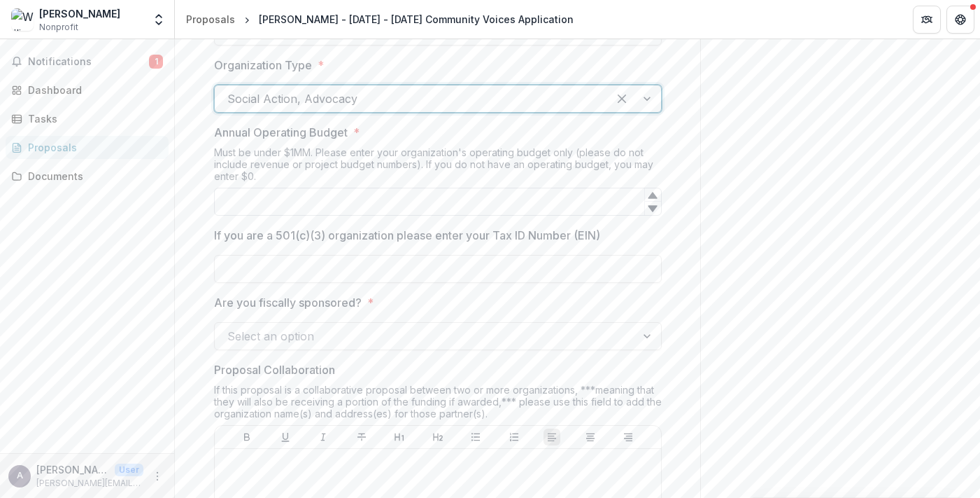 The width and height of the screenshot is (980, 498). I want to click on div: Documents, so click(92, 176).